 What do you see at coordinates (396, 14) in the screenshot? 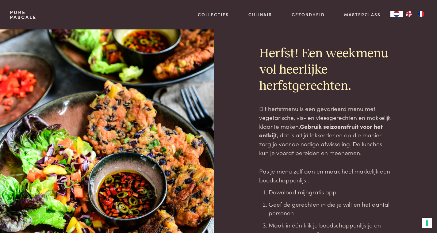
I see `div: Language` at bounding box center [396, 14].